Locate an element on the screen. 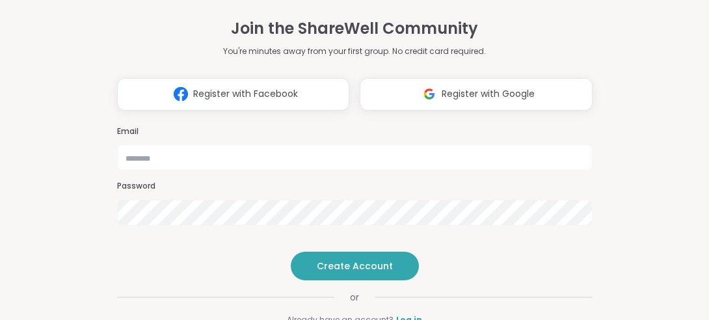  span: or is located at coordinates (355, 297).